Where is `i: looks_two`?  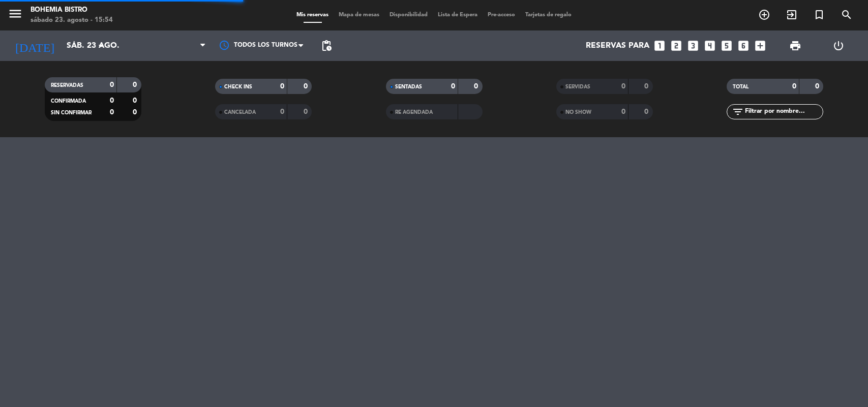 i: looks_two is located at coordinates (677, 46).